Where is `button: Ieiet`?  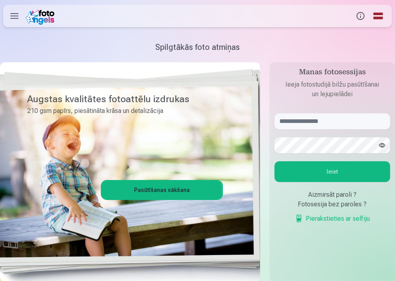
button: Ieiet is located at coordinates (332, 172).